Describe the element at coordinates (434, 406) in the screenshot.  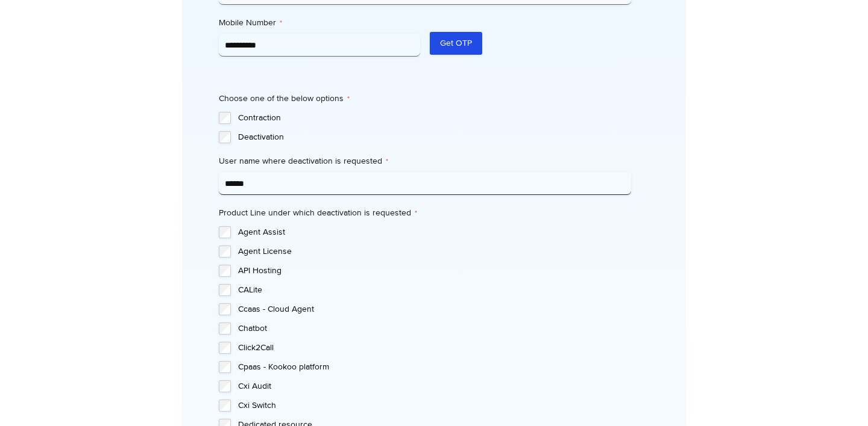
I see `label: Cxi Switch` at that location.